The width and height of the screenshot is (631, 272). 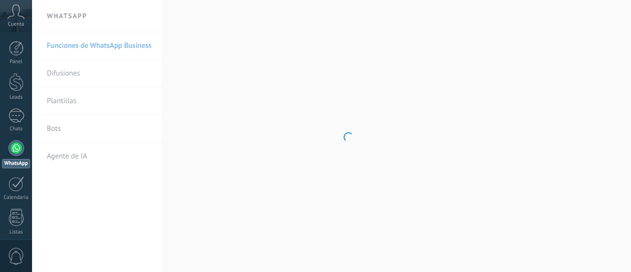 I want to click on div: Calendario, so click(x=16, y=197).